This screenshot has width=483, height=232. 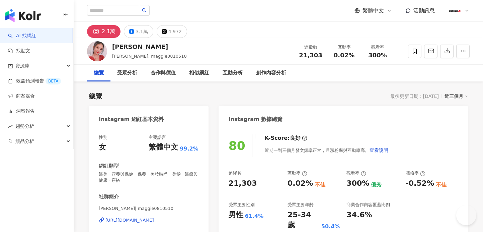 What do you see at coordinates (256, 119) in the screenshot?
I see `div: Instagram 數據總覽` at bounding box center [256, 119].